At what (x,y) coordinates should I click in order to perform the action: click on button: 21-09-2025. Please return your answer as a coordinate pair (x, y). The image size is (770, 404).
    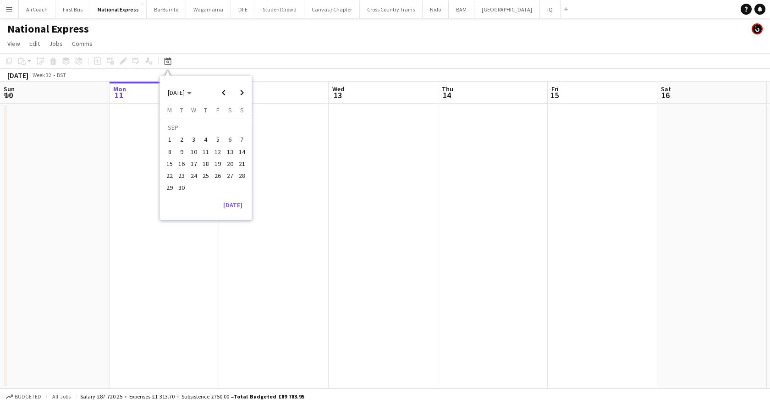
    Looking at the image, I should click on (242, 164).